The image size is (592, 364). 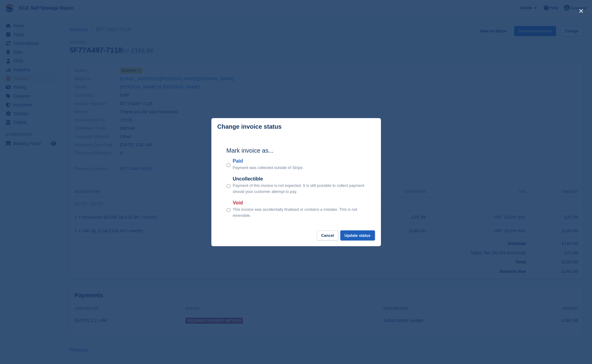 What do you see at coordinates (268, 161) in the screenshot?
I see `label: Paid` at bounding box center [268, 161].